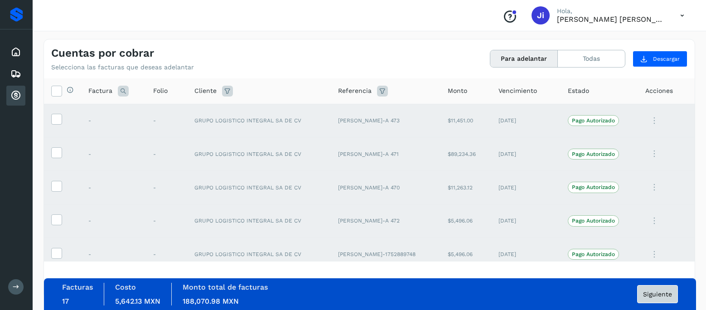 The width and height of the screenshot is (706, 310). Describe the element at coordinates (126, 287) in the screenshot. I see `label: Costo` at that location.